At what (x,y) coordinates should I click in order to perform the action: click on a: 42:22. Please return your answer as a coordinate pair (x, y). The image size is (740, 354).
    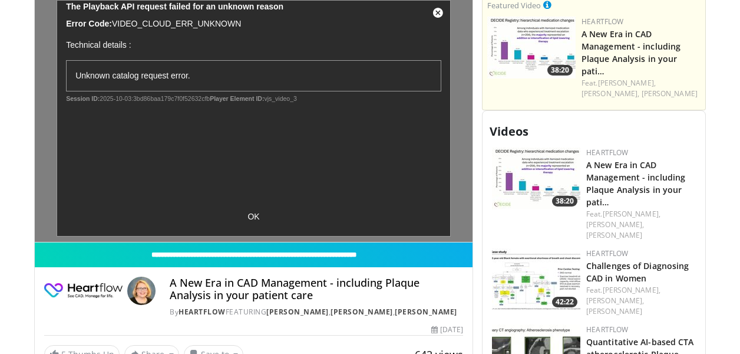
    Looking at the image, I should click on (536, 279).